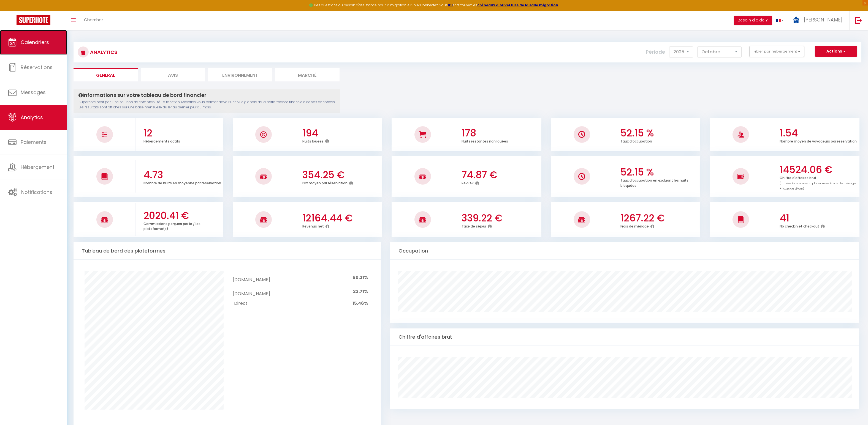  Describe the element at coordinates (624, 337) in the screenshot. I see `div: Chiffre d'affaires brut` at that location.